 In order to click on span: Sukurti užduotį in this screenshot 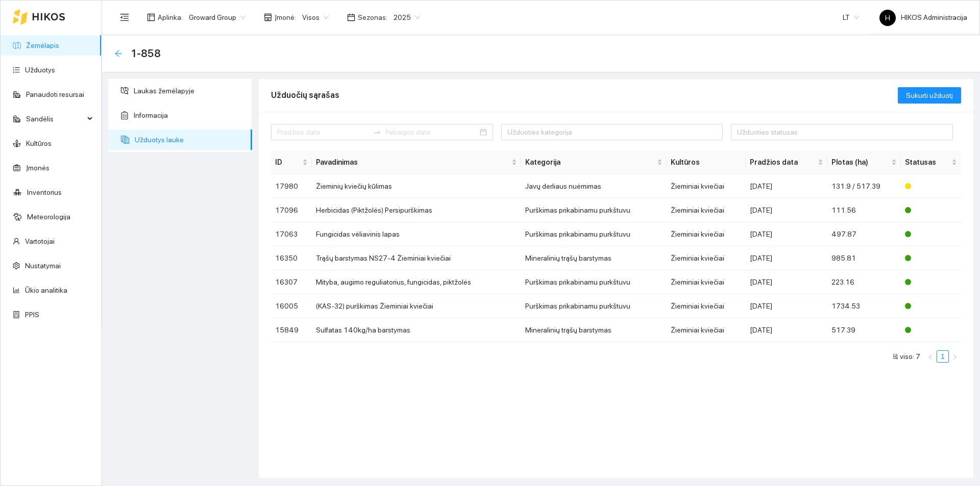, I will do `click(929, 95)`.